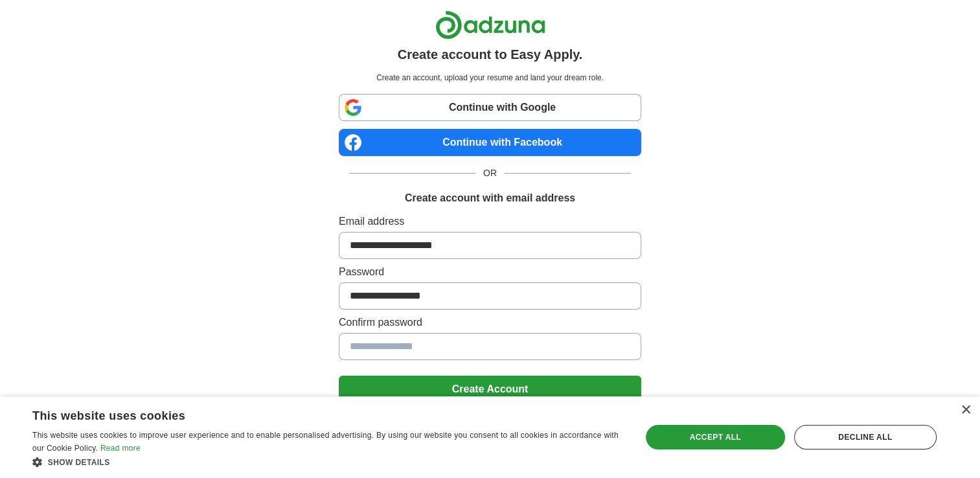 Image resolution: width=980 pixels, height=478 pixels. What do you see at coordinates (490, 199) in the screenshot?
I see `h1: Create account with email address` at bounding box center [490, 199].